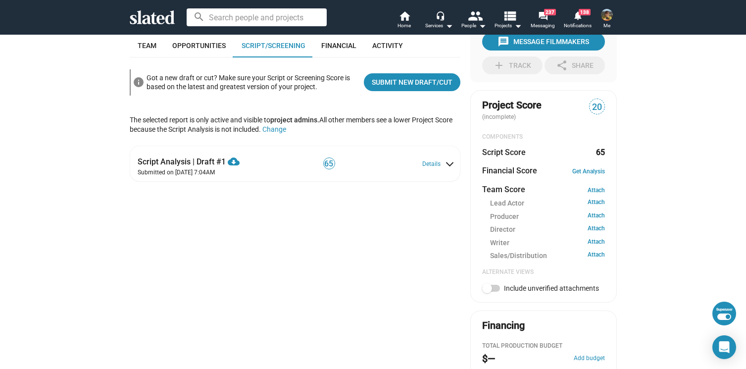  Describe the element at coordinates (575, 65) in the screenshot. I see `button: Share` at that location.